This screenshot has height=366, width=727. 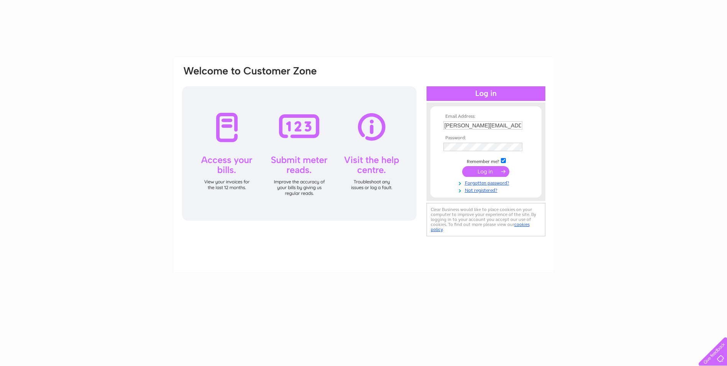 What do you see at coordinates (486, 117) in the screenshot?
I see `th: Email Address:` at bounding box center [486, 117].